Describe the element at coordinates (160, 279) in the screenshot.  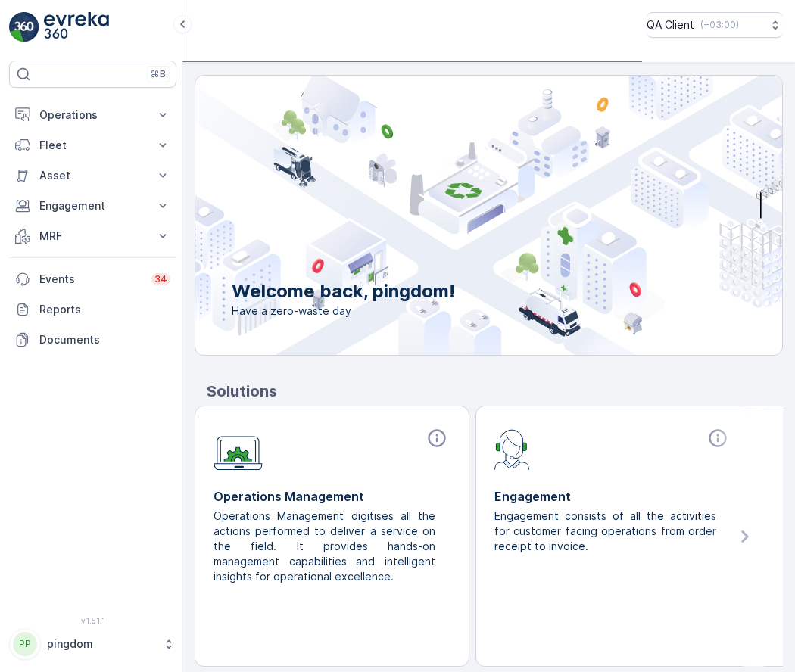
I see `p: 34` at that location.